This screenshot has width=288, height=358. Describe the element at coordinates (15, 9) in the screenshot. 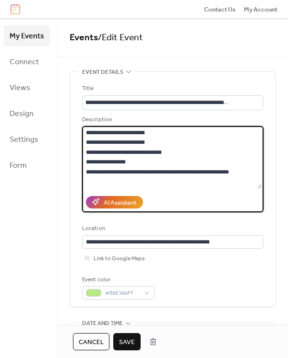

I see `img: logo` at that location.